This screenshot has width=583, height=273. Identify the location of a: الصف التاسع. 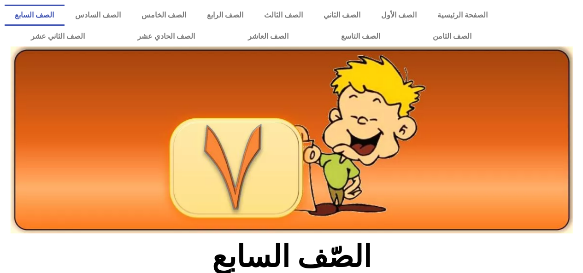
(360, 36).